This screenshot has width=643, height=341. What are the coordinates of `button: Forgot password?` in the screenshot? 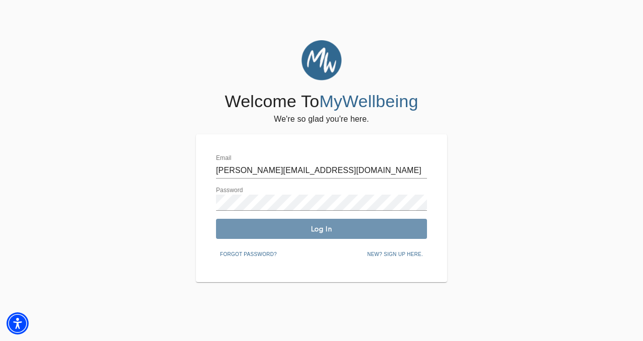 It's located at (248, 254).